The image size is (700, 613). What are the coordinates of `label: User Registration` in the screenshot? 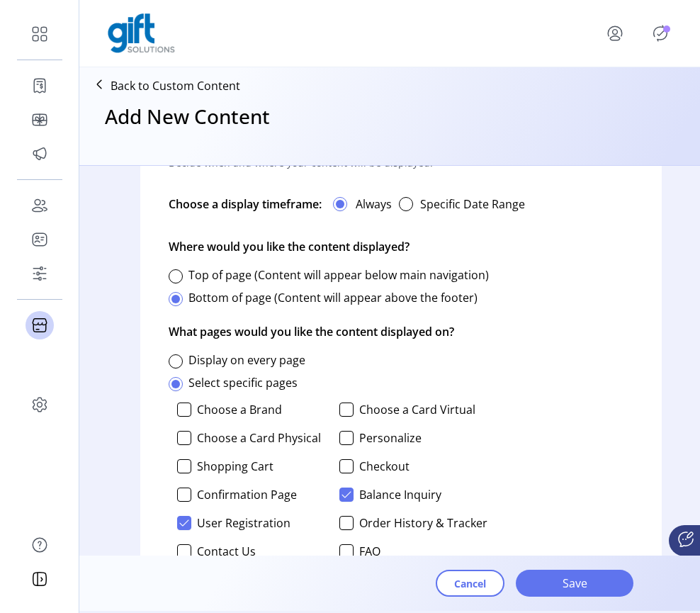 It's located at (244, 523).